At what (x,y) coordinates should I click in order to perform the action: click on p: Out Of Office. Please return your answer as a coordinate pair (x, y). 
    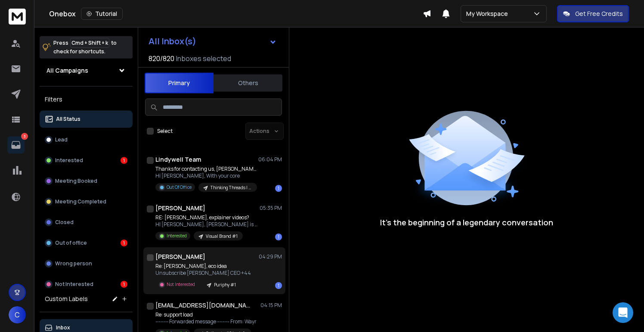
    Looking at the image, I should click on (179, 187).